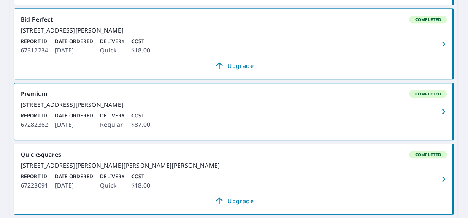 This screenshot has height=218, width=468. I want to click on div: Premium, so click(234, 94).